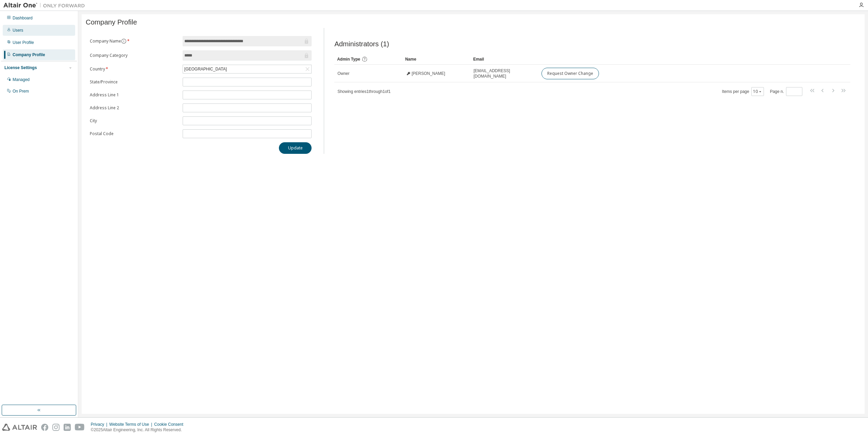  Describe the element at coordinates (295, 148) in the screenshot. I see `button: Update` at that location.